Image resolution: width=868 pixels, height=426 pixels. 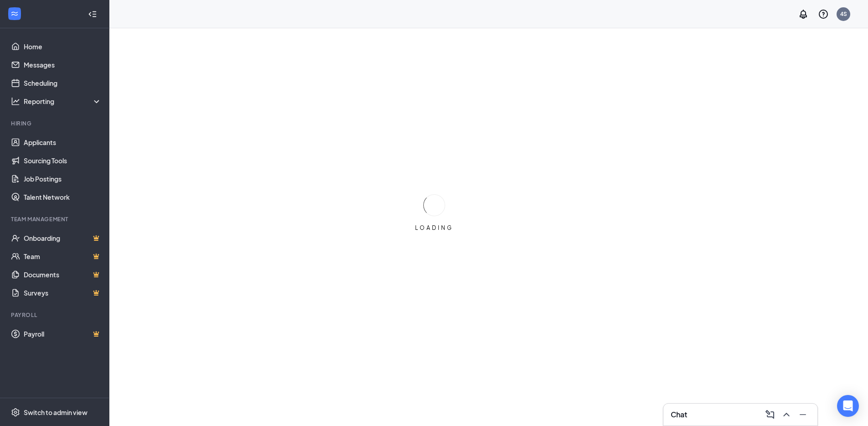 I want to click on button: ChevronUp, so click(x=787, y=414).